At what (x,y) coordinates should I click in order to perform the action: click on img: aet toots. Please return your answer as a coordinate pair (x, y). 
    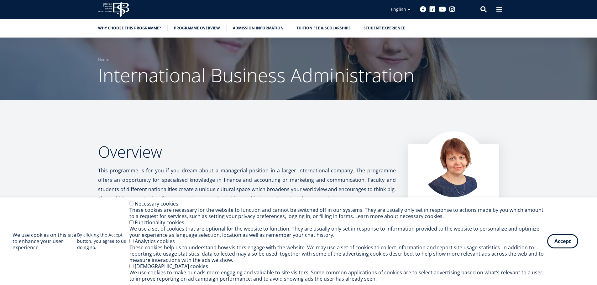
    Looking at the image, I should click on (454, 164).